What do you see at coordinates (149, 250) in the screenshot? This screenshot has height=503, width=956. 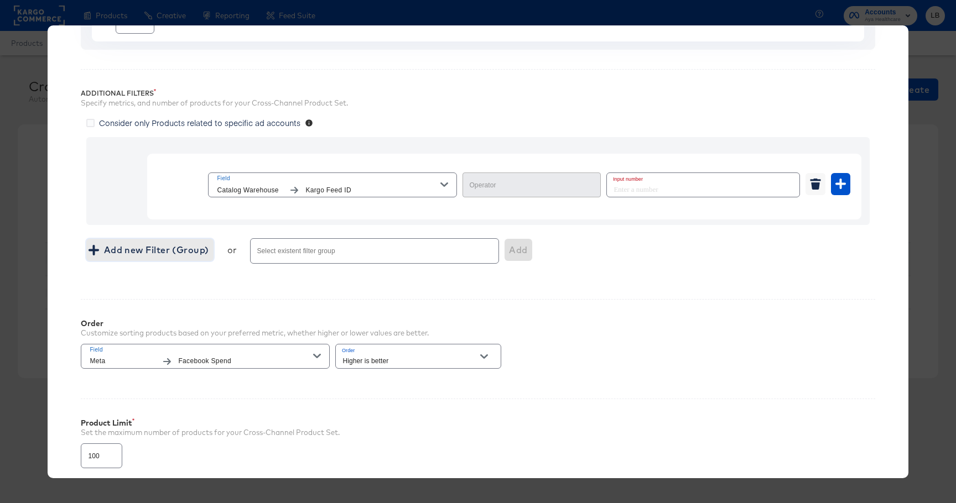 I see `button: Add new Filter (Group)` at bounding box center [149, 250].